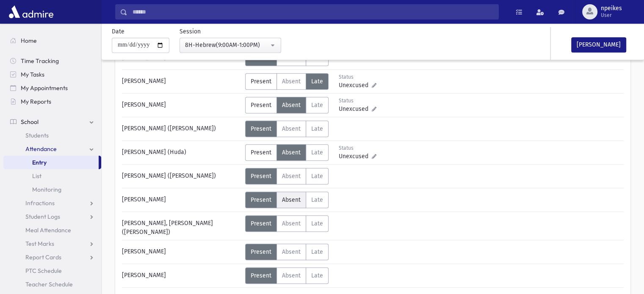 Image resolution: width=644 pixels, height=294 pixels. What do you see at coordinates (52, 149) in the screenshot?
I see `a: Attendance` at bounding box center [52, 149].